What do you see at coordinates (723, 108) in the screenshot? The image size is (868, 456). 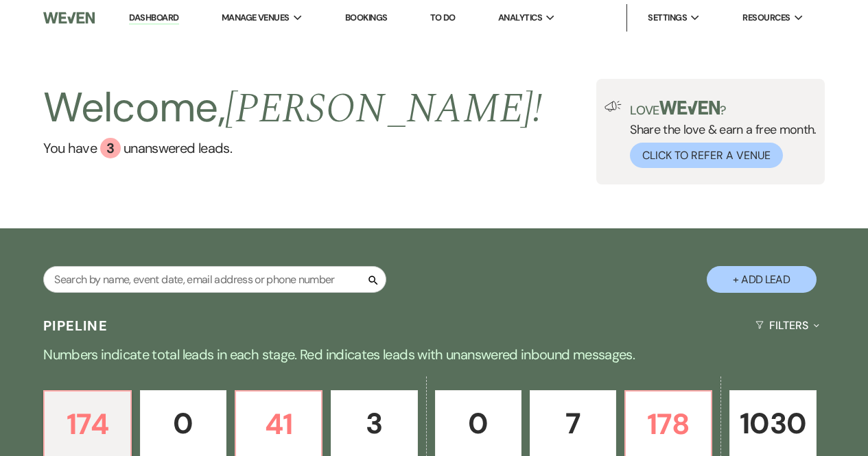 I see `p: Love ?` at bounding box center [723, 108].